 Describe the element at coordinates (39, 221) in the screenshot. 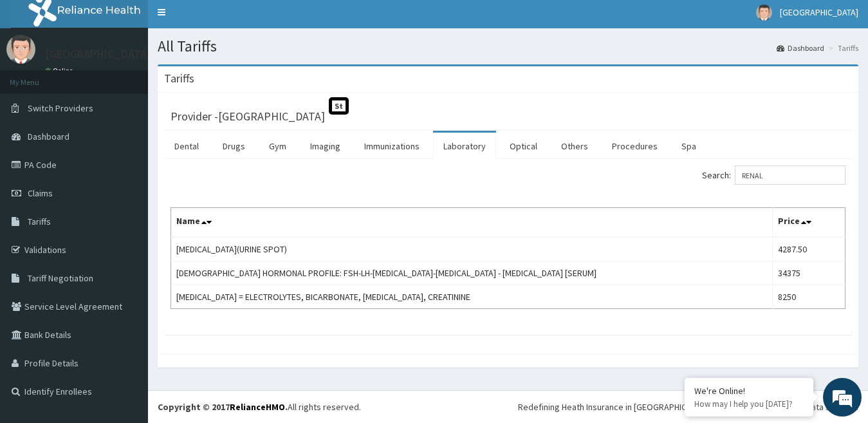

I see `span: Tariffs` at that location.